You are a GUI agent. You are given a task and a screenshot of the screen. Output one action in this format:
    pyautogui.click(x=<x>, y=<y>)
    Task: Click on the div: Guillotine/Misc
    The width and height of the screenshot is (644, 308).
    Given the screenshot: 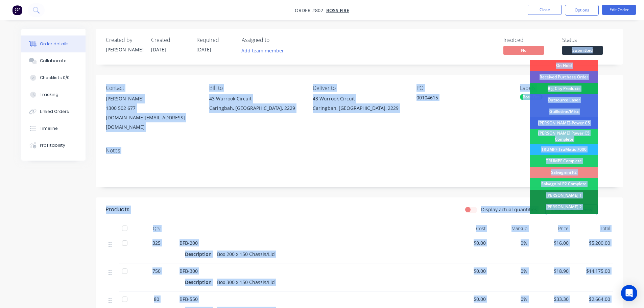 What is the action you would take?
    pyautogui.click(x=564, y=112)
    